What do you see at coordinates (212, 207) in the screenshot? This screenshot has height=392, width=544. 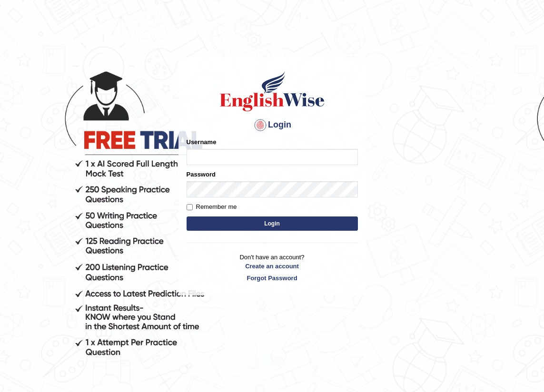 I see `label: Remember me` at bounding box center [212, 207].